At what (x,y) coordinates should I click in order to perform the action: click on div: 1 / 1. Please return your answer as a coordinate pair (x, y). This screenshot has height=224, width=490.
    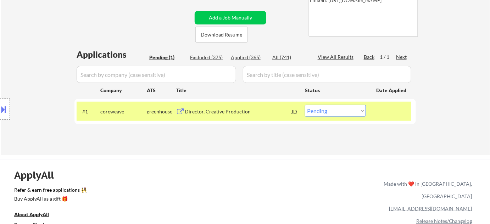
    Looking at the image, I should click on (388, 57).